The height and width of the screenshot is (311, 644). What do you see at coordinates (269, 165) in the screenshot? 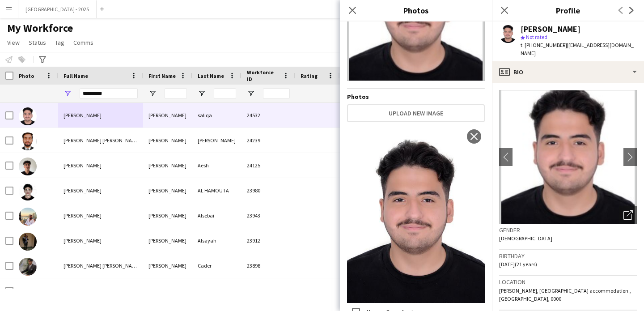
I see `div: 24125` at bounding box center [269, 165].